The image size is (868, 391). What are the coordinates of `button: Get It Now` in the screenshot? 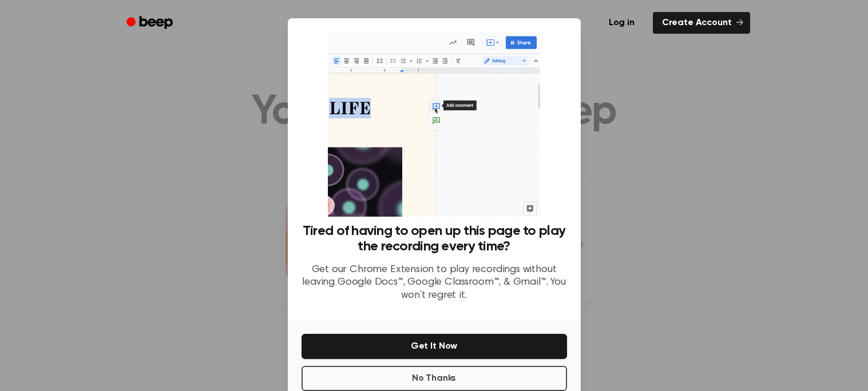 It's located at (434, 347).